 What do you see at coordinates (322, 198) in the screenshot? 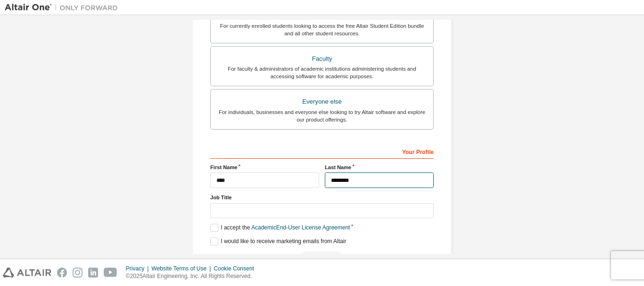
I see `label: Job Title` at bounding box center [322, 198].